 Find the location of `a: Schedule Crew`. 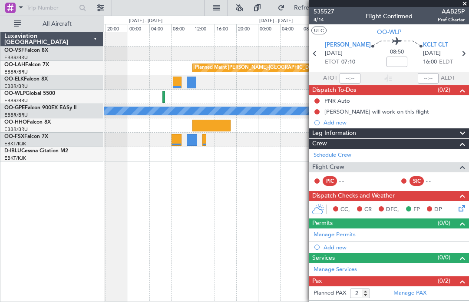

a: Schedule Crew is located at coordinates (332, 155).